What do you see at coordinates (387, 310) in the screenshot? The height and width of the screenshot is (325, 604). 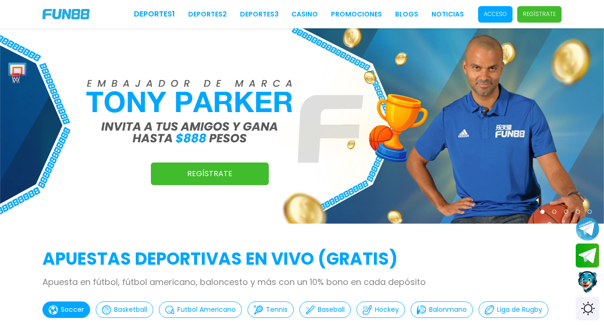 I see `p: Hockey` at bounding box center [387, 310].